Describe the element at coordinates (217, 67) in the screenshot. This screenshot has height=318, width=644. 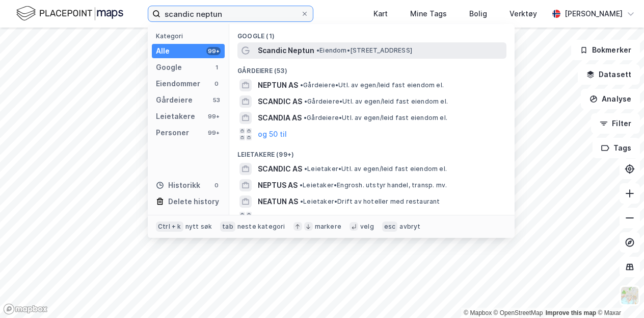
I see `div: 1` at that location.